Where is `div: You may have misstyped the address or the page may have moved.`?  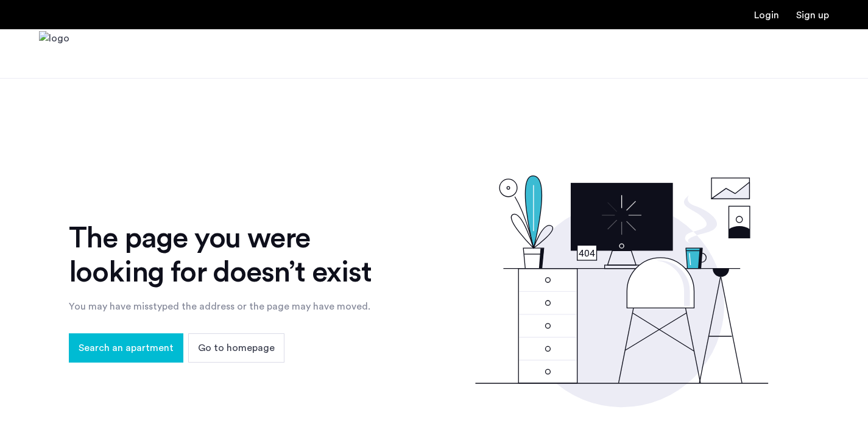
div: You may have misstyped the address or the page may have moved. is located at coordinates (231, 307).